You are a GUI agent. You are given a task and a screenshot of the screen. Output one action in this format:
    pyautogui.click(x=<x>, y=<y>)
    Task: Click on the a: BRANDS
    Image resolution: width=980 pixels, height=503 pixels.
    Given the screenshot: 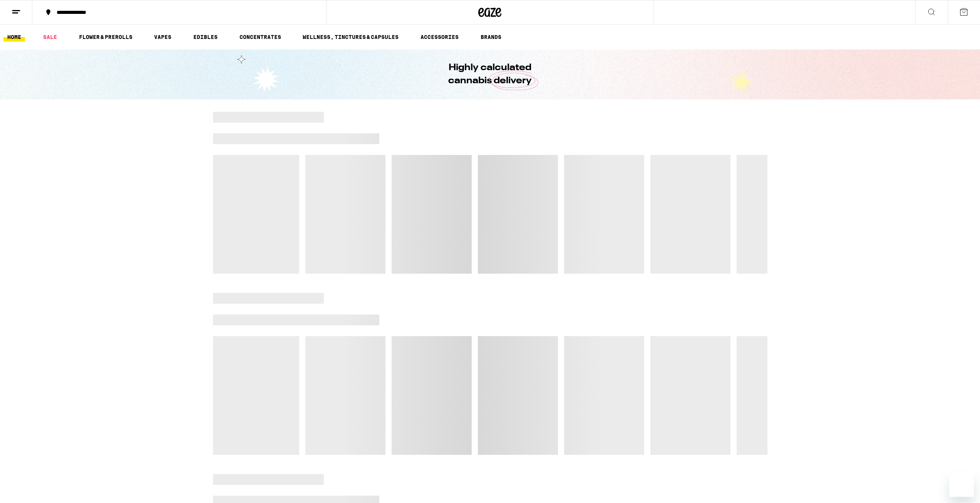 What is the action you would take?
    pyautogui.click(x=491, y=37)
    